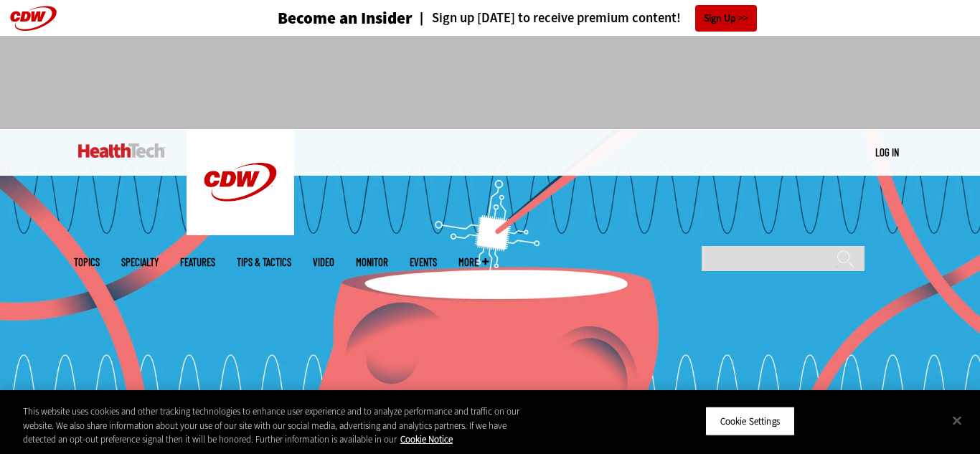 This screenshot has height=454, width=980. I want to click on h3: Become an Insider, so click(345, 18).